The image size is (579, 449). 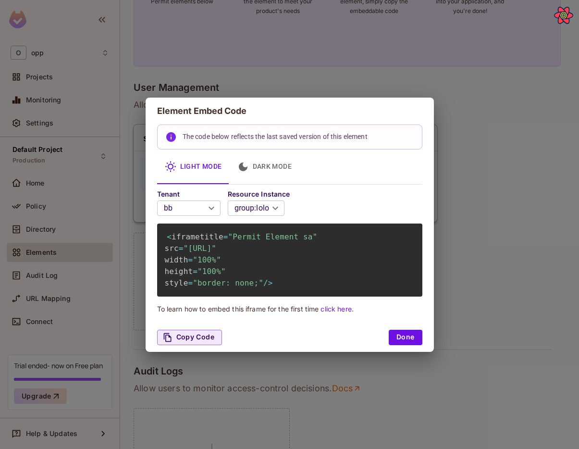 I want to click on button: Dark Mode, so click(x=265, y=167).